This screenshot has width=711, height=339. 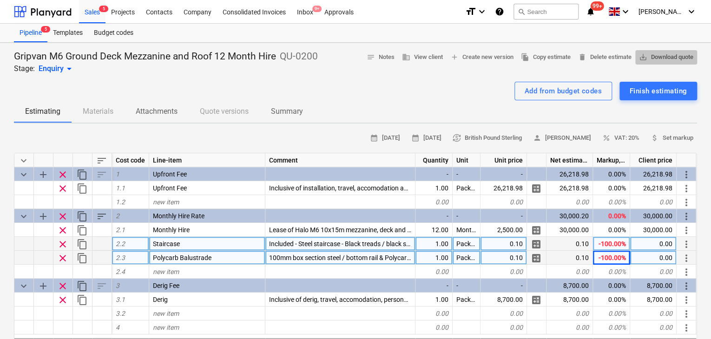 I want to click on div: Cost code, so click(x=131, y=160).